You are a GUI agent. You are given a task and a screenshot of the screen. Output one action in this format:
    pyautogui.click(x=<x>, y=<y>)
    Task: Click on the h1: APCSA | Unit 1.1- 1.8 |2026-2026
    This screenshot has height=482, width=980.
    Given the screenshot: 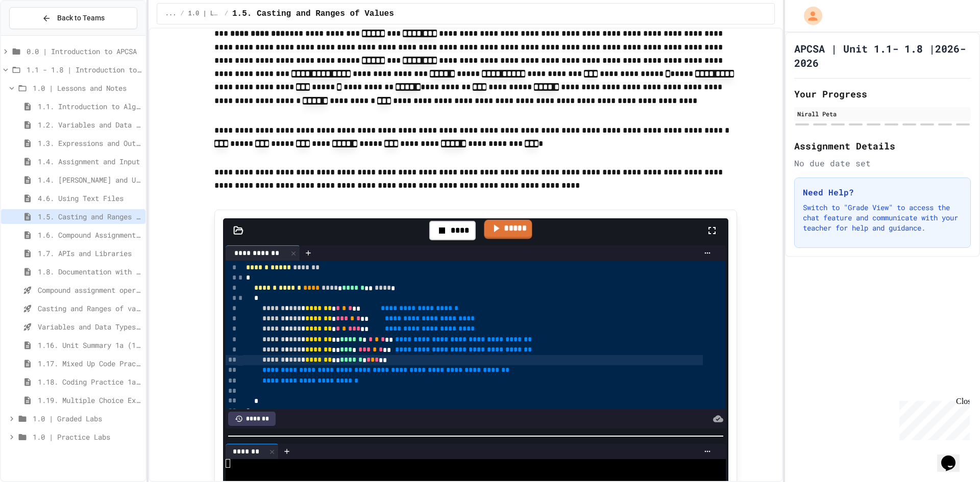 What is the action you would take?
    pyautogui.click(x=882, y=56)
    